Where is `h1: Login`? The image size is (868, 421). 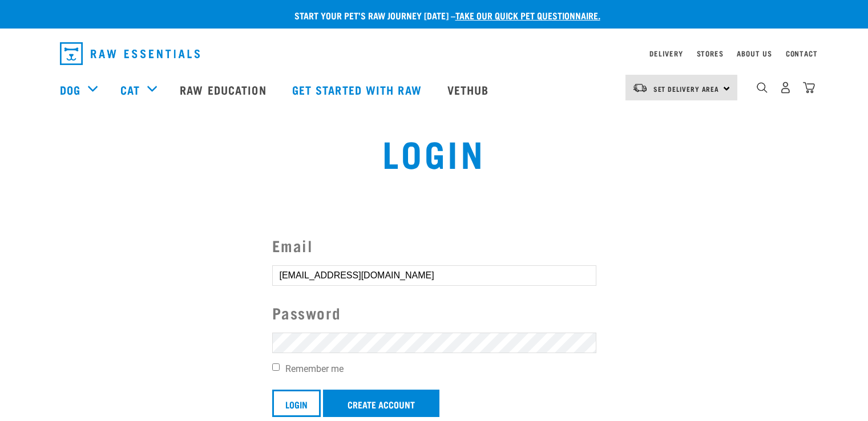
h1: Login is located at coordinates (434, 152).